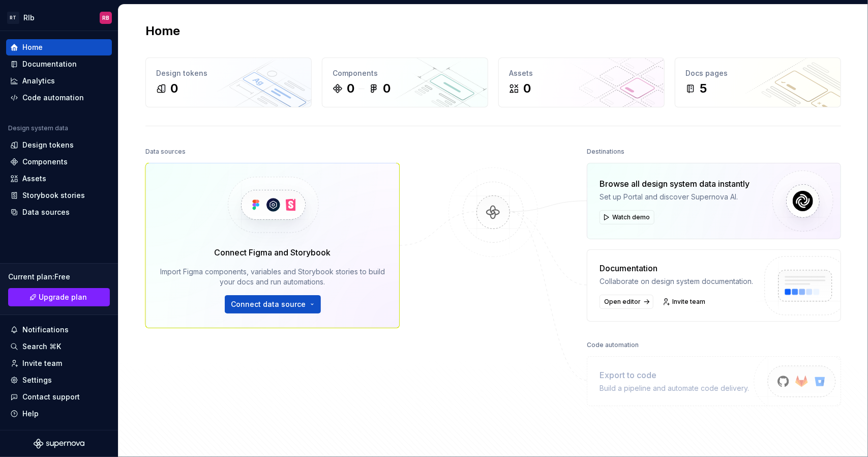 Image resolution: width=868 pixels, height=457 pixels. Describe the element at coordinates (59, 443) in the screenshot. I see `a: Supernova Logo` at that location.